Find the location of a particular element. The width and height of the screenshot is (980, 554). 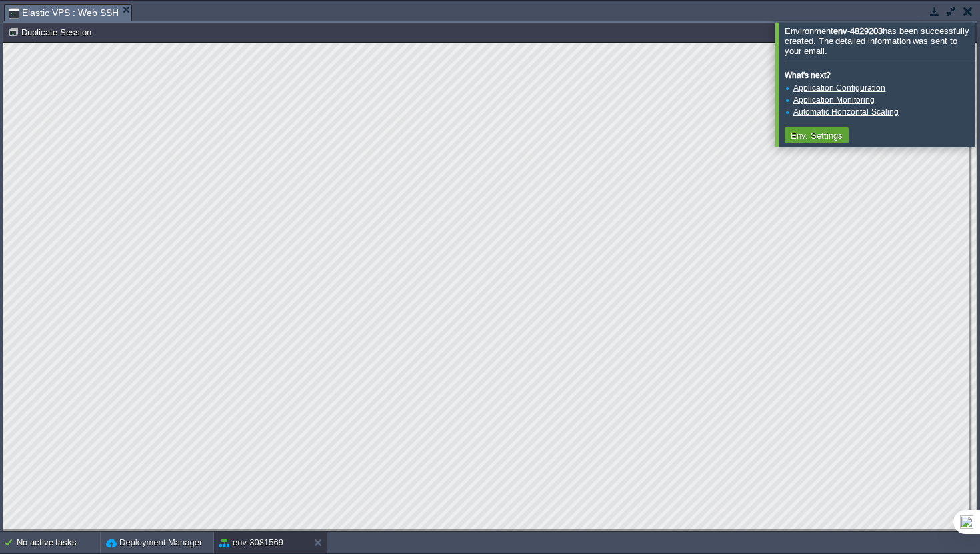

button: env-3081569 is located at coordinates (251, 543).